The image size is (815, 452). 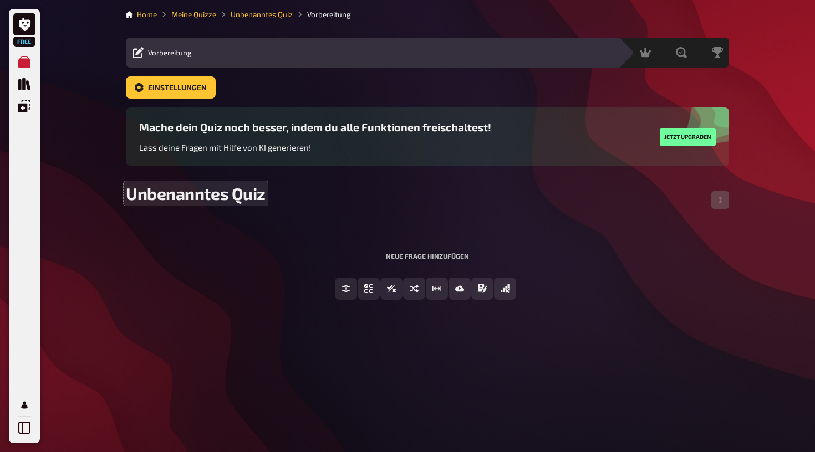 What do you see at coordinates (720, 200) in the screenshot?
I see `button: Reihenfolge anpassen` at bounding box center [720, 200].